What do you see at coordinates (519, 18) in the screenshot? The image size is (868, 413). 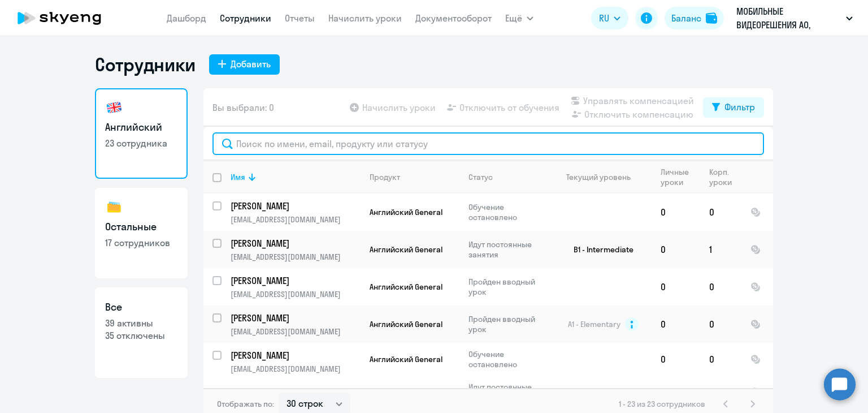 I see `button: Ещё` at bounding box center [519, 18].